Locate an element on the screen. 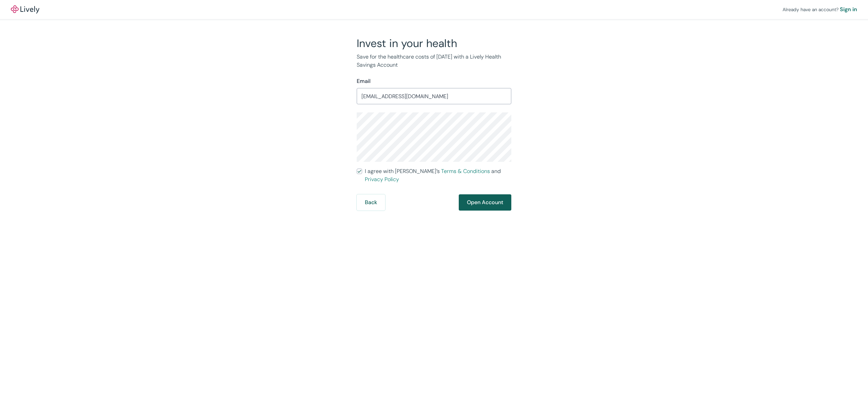 The image size is (868, 411). img: Lively is located at coordinates (25, 10).